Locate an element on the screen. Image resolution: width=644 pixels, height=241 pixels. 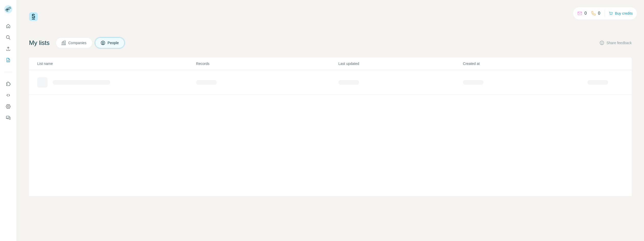
button: Dashboard is located at coordinates (8, 106).